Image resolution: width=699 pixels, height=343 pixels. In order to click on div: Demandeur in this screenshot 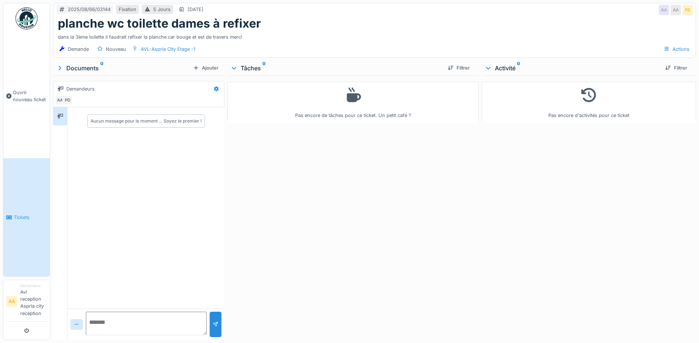, I will do `click(34, 286)`.